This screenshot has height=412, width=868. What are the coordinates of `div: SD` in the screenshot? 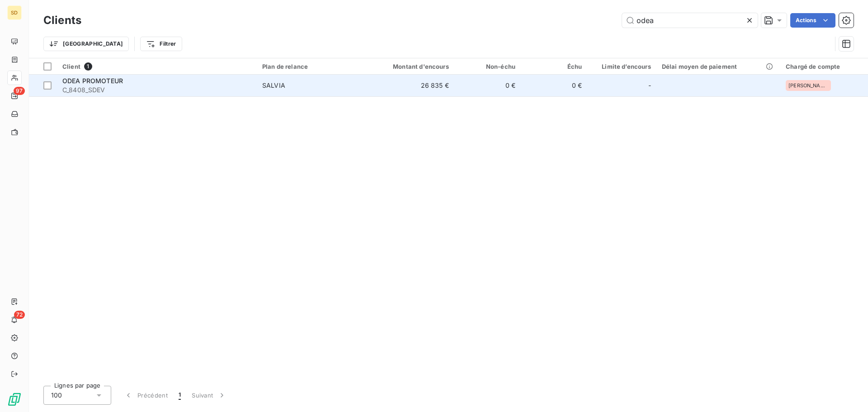 It's located at (14, 13).